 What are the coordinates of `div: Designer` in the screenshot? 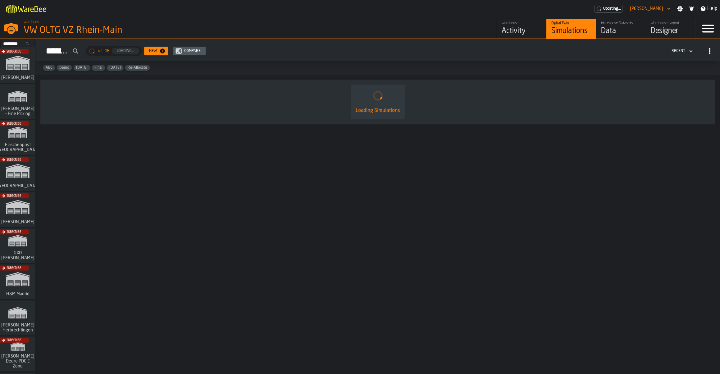 It's located at (670, 31).